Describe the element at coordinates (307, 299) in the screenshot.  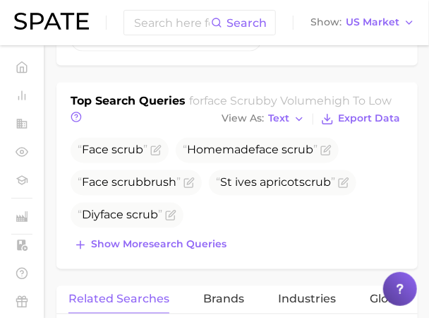
I see `span: Industries` at that location.